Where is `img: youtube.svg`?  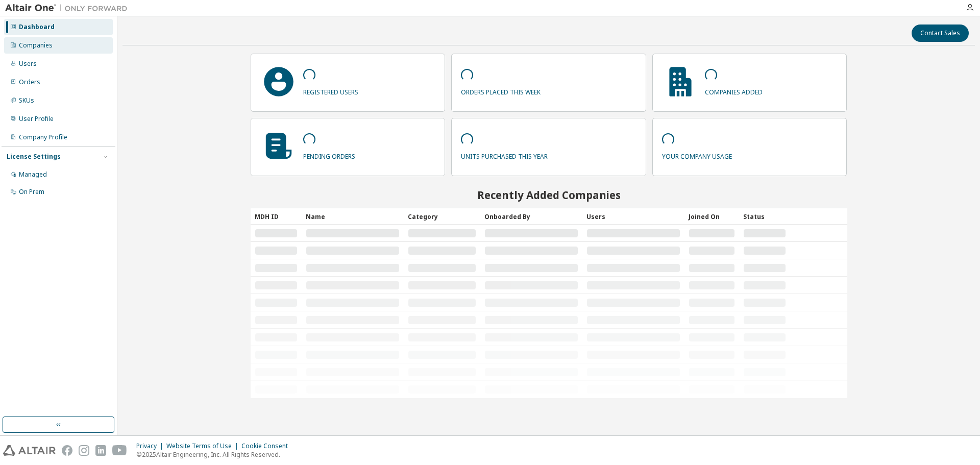
img: youtube.svg is located at coordinates (120, 450).